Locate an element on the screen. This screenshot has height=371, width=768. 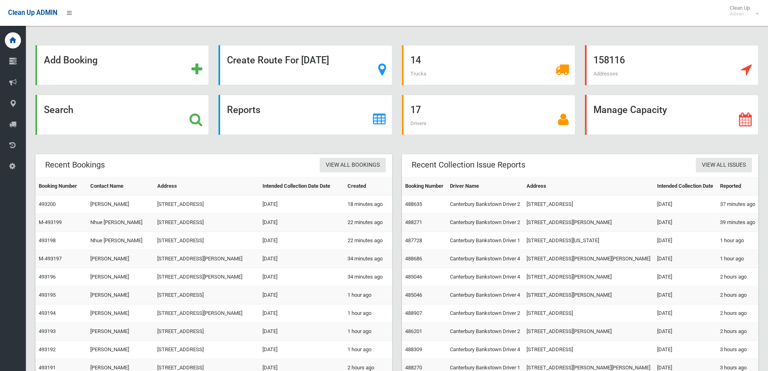
a: 488270 is located at coordinates (414, 367).